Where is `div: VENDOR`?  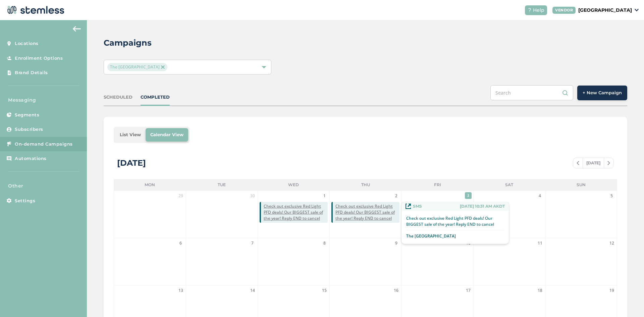
div: VENDOR is located at coordinates (564, 10).